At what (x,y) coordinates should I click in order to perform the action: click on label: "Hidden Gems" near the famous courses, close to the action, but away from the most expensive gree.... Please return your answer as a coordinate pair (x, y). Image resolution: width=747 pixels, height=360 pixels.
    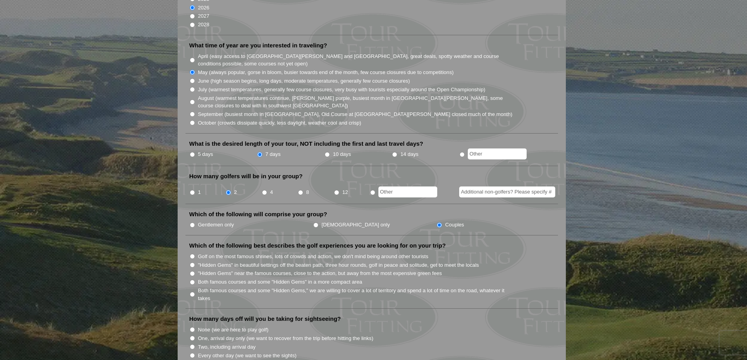
    Looking at the image, I should click on (320, 274).